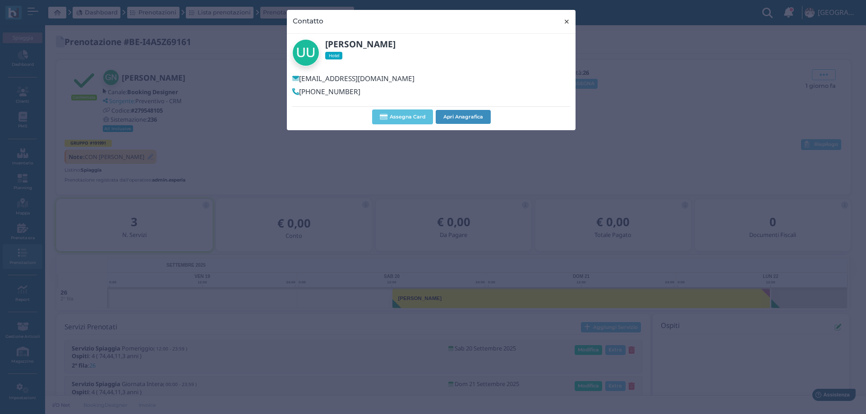 Image resolution: width=866 pixels, height=414 pixels. Describe the element at coordinates (402, 117) in the screenshot. I see `button: Assegna Card` at that location.